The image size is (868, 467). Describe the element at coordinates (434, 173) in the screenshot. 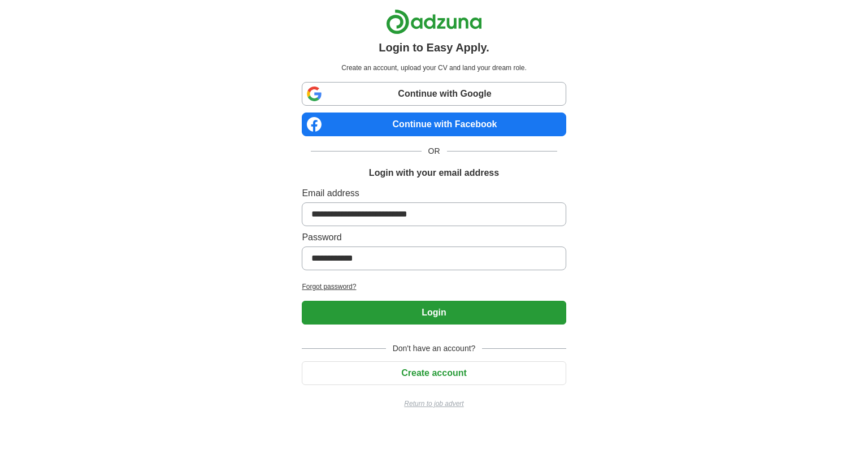

I see `h1: Login with your email address` at that location.